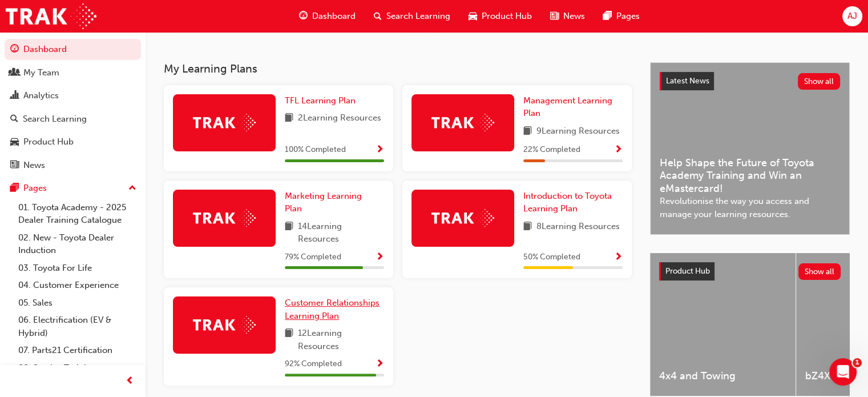 This screenshot has height=397, width=868. What do you see at coordinates (72, 107) in the screenshot?
I see `button: DashboardMy TeamAnalyticsSearch LearningProduct HubNews` at bounding box center [72, 107].